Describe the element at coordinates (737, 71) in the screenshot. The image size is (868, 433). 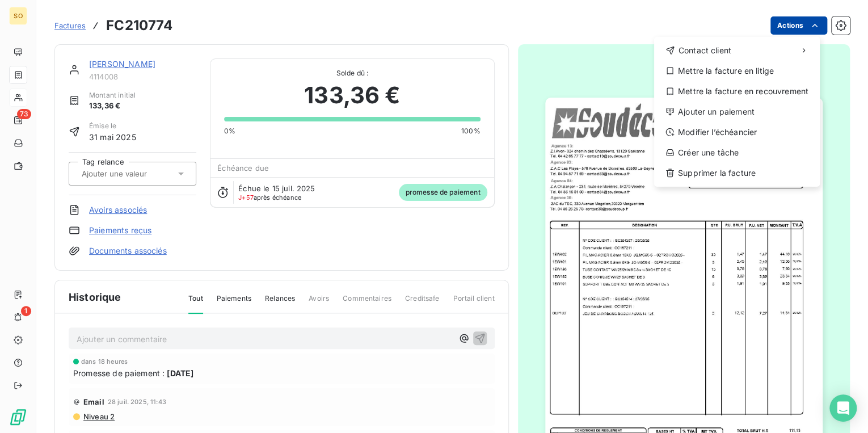
I see `div: Mettre la facture en litige` at that location.